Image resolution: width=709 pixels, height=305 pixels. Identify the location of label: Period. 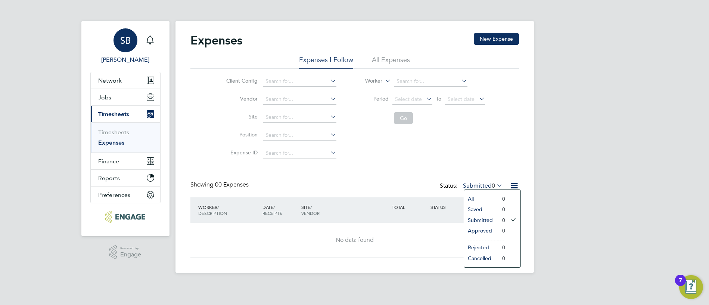
(372, 99).